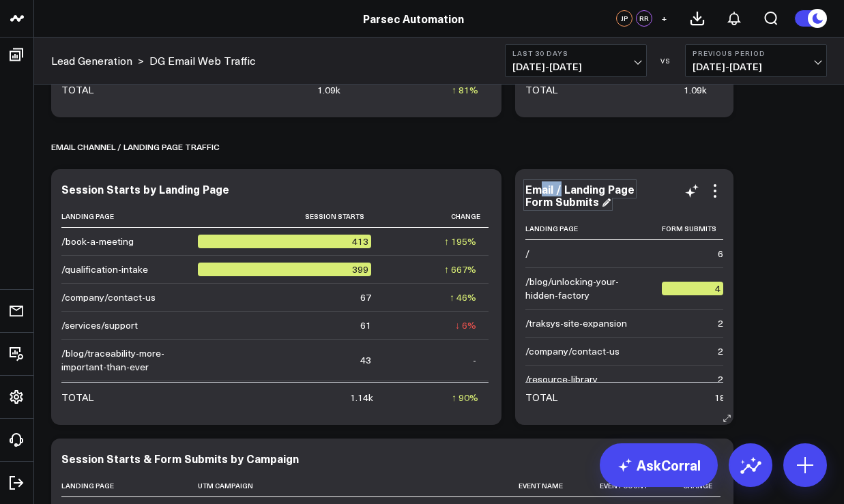  I want to click on th: Change, so click(436, 216).